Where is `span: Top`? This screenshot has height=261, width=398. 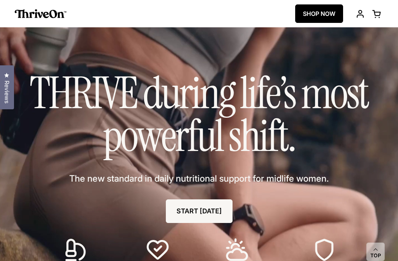 span: Top is located at coordinates (376, 255).